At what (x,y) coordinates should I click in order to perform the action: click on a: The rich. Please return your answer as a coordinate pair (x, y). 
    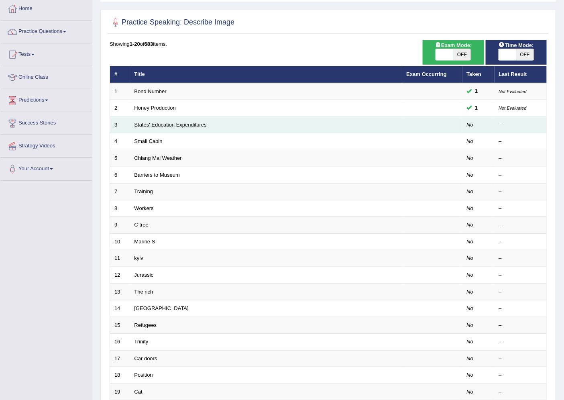
    Looking at the image, I should click on (144, 292).